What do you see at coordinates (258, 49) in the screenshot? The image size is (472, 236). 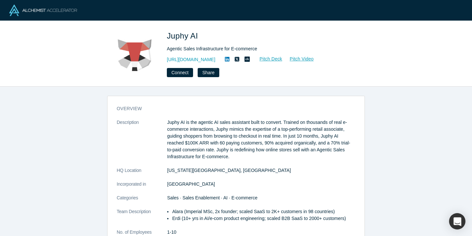 I see `div: Agentic Sales Infrastructure for E-commerce` at bounding box center [258, 49].